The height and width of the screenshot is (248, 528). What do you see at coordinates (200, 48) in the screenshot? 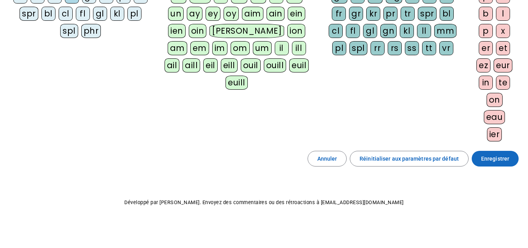
I see `div: em` at bounding box center [200, 48].